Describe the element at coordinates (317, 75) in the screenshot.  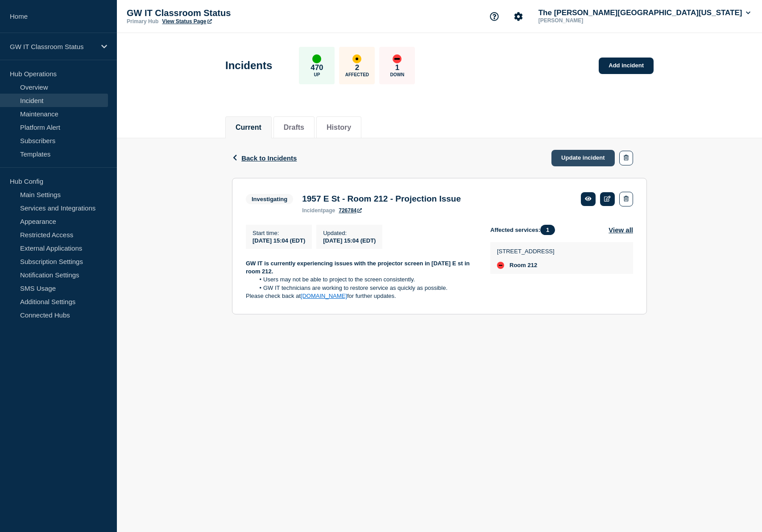
I see `p: Up` at that location.